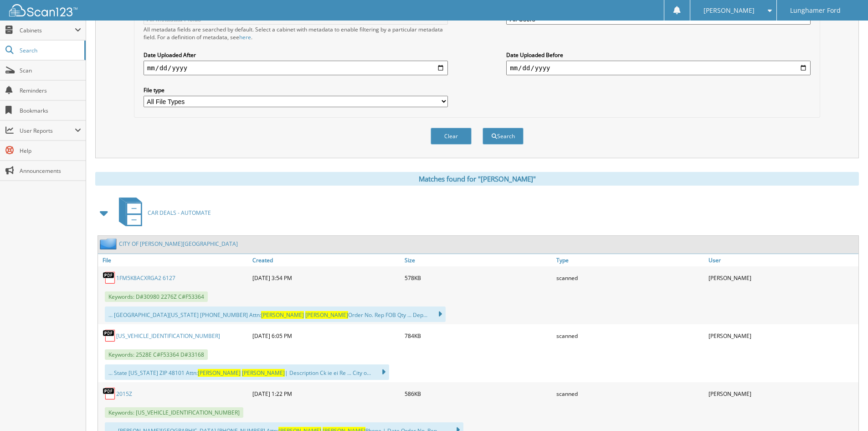  I want to click on span: User Reports, so click(47, 130).